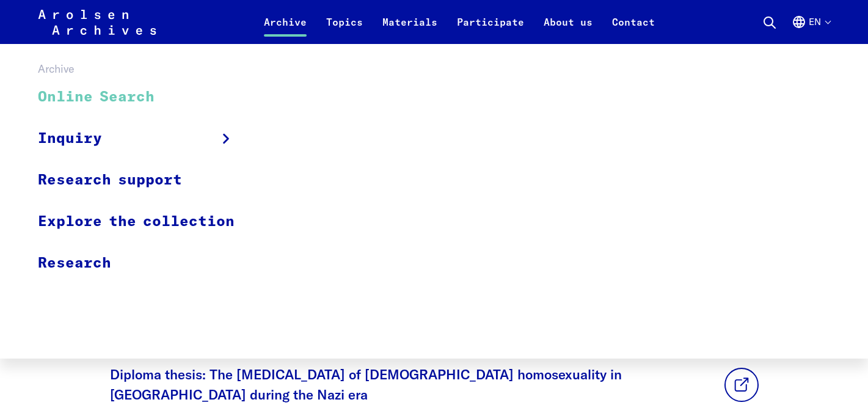 This screenshot has width=868, height=416. Describe the element at coordinates (460, 22) in the screenshot. I see `nav: Primary` at that location.